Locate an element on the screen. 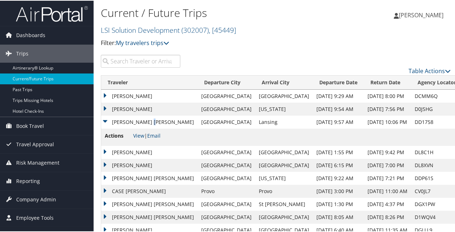 This screenshot has width=455, height=232. span: Risk Management is located at coordinates (38, 162).